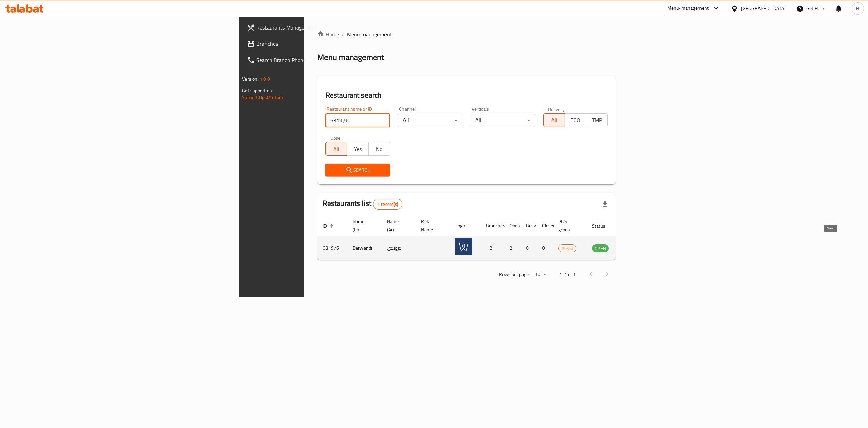 The image size is (868, 428). Describe the element at coordinates (464, 247) in the screenshot. I see `img: Derwandi` at that location.